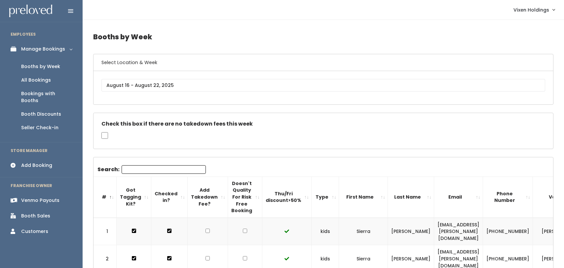 This screenshot has width=564, height=268. Describe the element at coordinates (325, 197) in the screenshot. I see `th: Type: activate to sort column ascending` at that location.